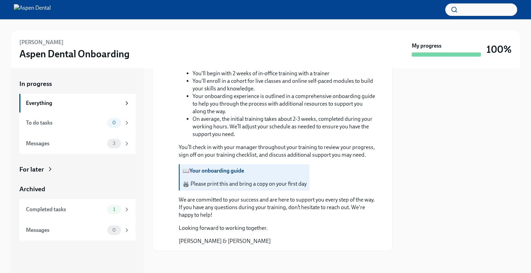  Describe the element at coordinates (114, 209) in the screenshot. I see `span: 1` at that location.